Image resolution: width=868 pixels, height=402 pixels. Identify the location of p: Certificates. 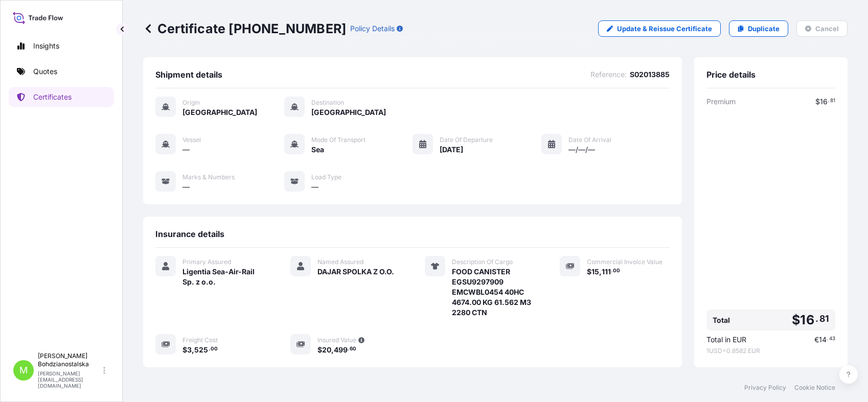
(52, 97).